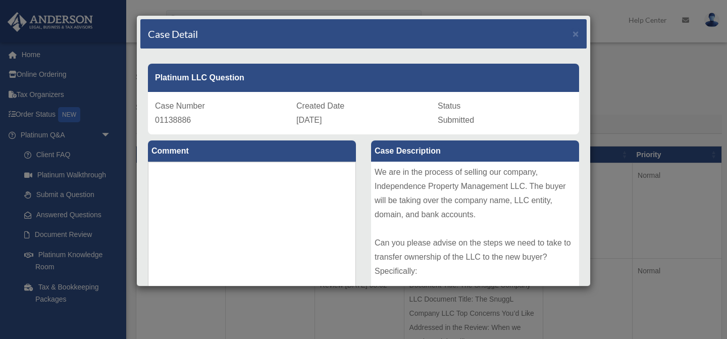 The image size is (727, 339). What do you see at coordinates (180, 105) in the screenshot?
I see `span: Case Number` at bounding box center [180, 105].